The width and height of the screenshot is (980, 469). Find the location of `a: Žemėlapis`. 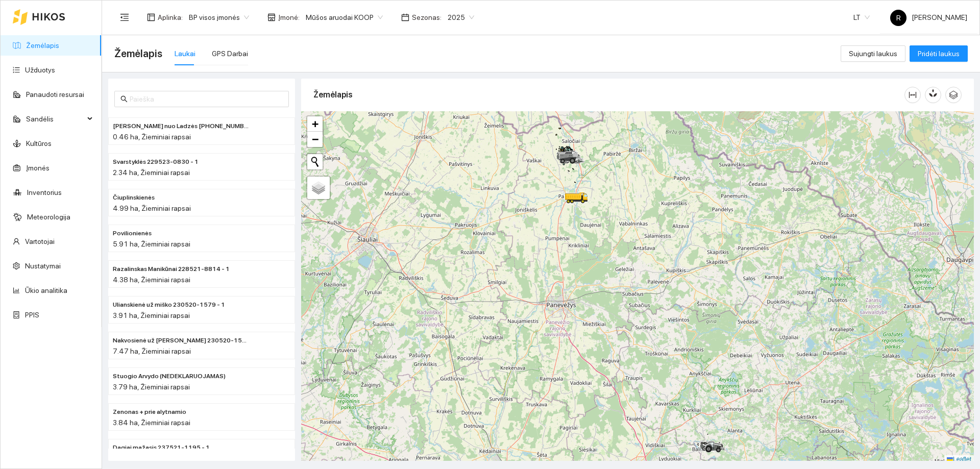

a: Žemėlapis is located at coordinates (42, 46).